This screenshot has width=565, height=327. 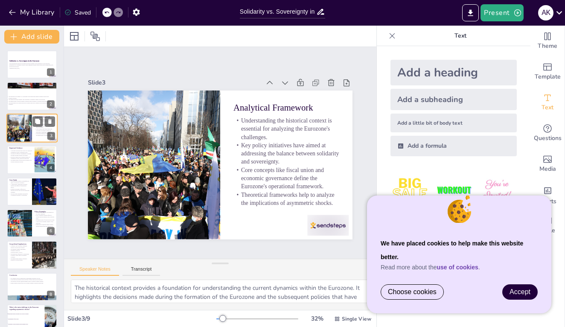 What do you see at coordinates (44, 213) in the screenshot?
I see `p: The European Stability Mechanism is a key policy initiative.` at bounding box center [44, 213].